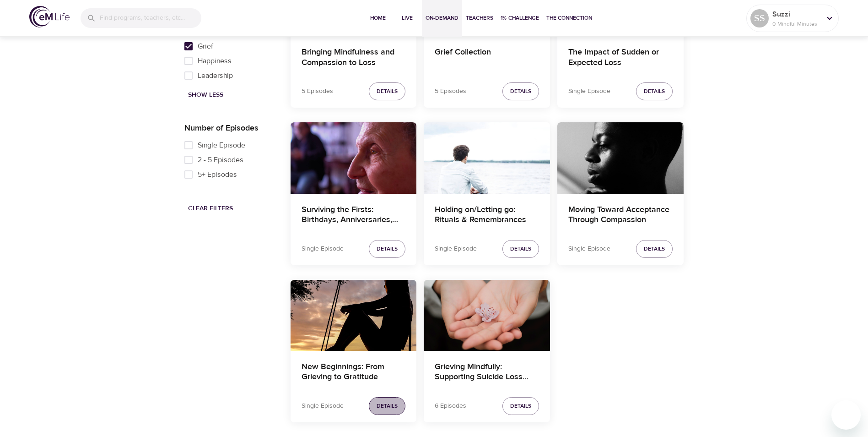 The width and height of the screenshot is (868, 437). I want to click on button: Moving Toward Acceptance Through Compassion, so click(621, 157).